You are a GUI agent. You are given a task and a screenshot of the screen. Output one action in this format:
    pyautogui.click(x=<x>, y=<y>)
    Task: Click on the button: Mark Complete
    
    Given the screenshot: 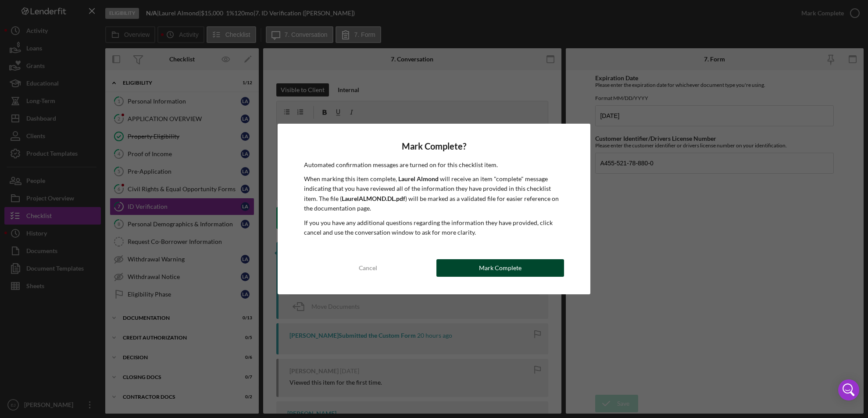 What is the action you would take?
    pyautogui.click(x=501, y=268)
    